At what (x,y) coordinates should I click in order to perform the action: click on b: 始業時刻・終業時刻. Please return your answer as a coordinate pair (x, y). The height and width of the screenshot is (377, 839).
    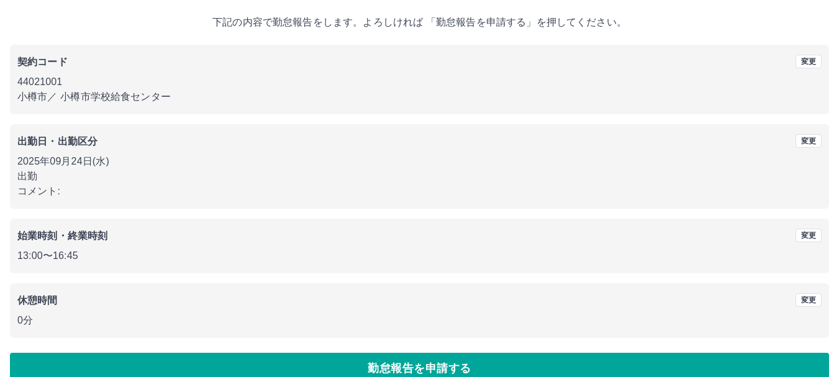
    Looking at the image, I should click on (62, 235).